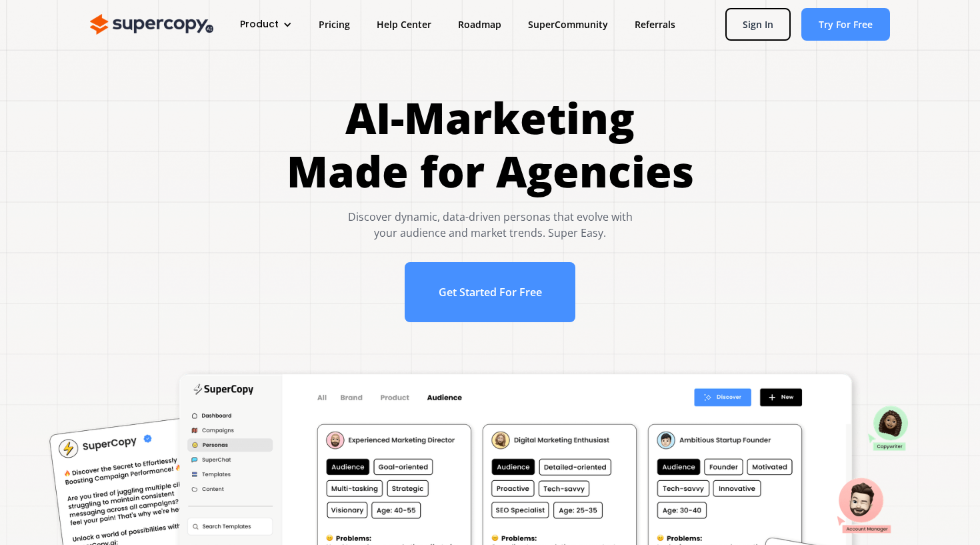 The height and width of the screenshot is (545, 980). Describe the element at coordinates (845, 24) in the screenshot. I see `a: Try For Free` at that location.